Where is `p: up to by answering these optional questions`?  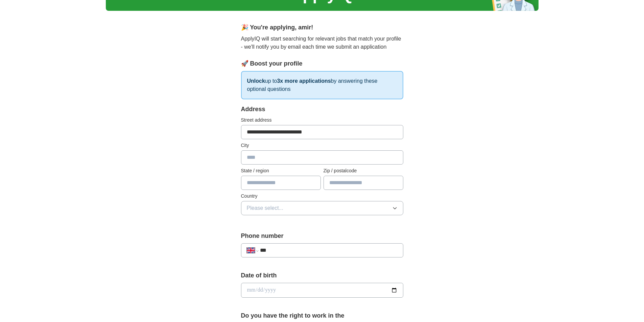 p: up to by answering these optional questions is located at coordinates (322, 85).